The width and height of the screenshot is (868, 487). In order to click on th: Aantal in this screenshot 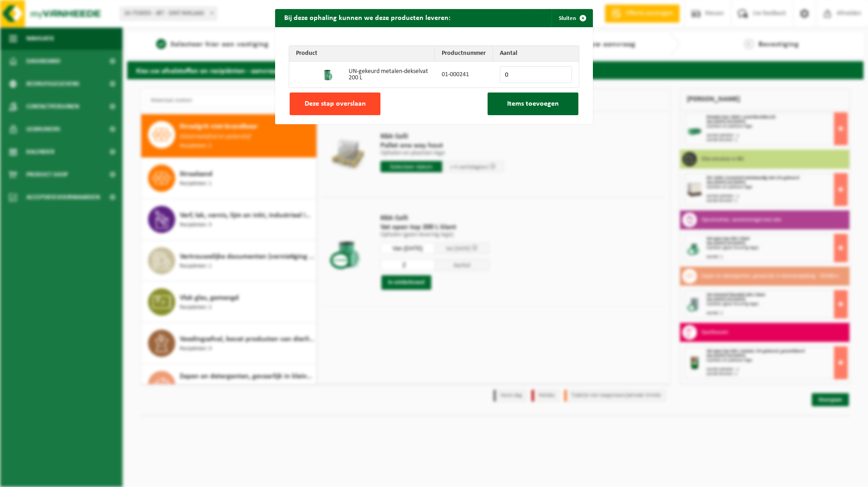, I will do `click(536, 53)`.